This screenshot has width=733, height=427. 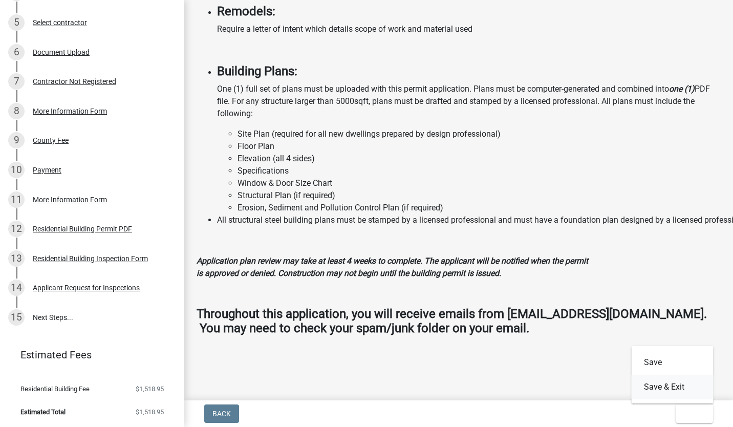 I want to click on li: Specifications, so click(x=479, y=171).